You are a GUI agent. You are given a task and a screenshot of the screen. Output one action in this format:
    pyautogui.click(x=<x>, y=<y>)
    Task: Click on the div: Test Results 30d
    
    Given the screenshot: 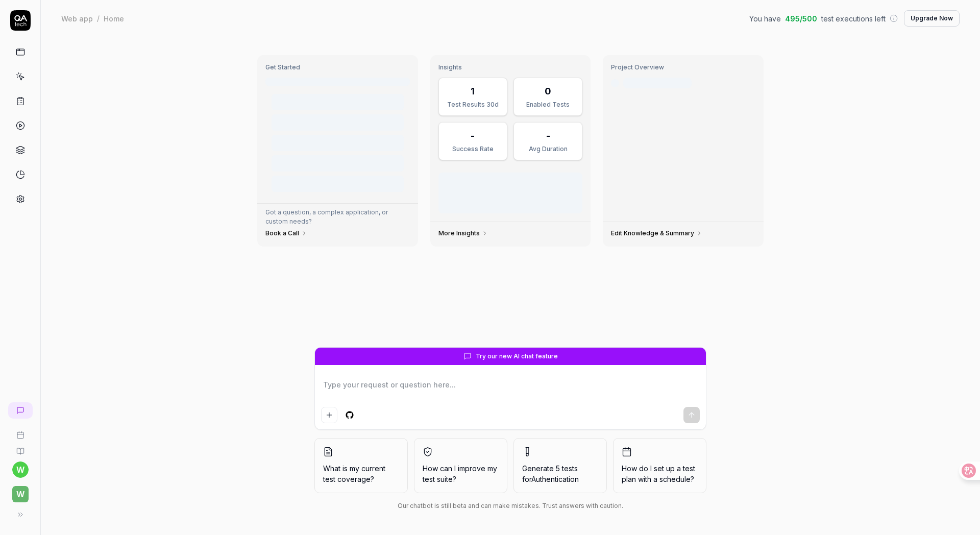 What is the action you would take?
    pyautogui.click(x=472, y=105)
    